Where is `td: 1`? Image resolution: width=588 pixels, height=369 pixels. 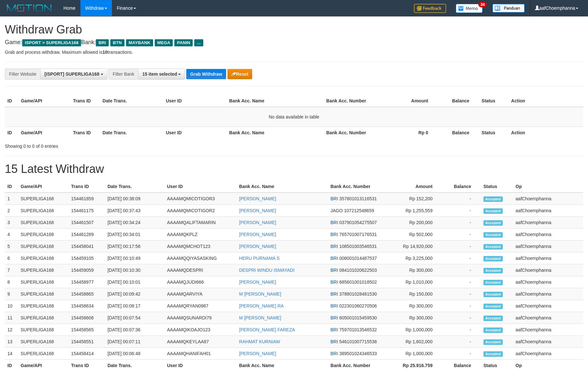
td: 1 is located at coordinates (11, 199).